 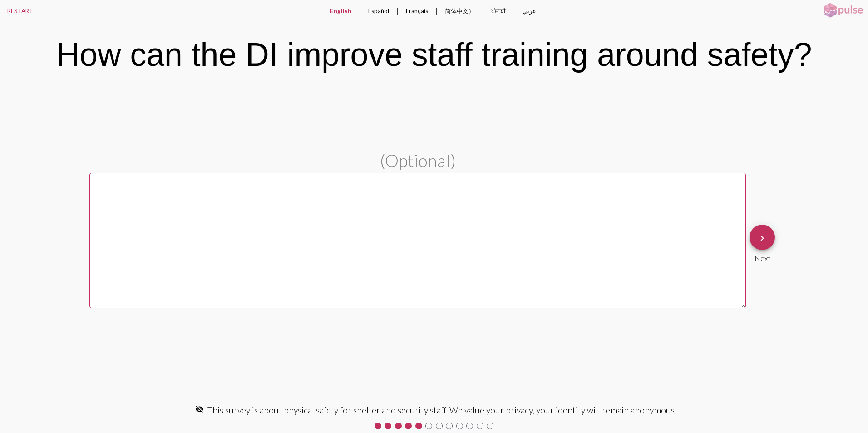 What do you see at coordinates (762, 256) in the screenshot?
I see `div: Next` at bounding box center [762, 256].